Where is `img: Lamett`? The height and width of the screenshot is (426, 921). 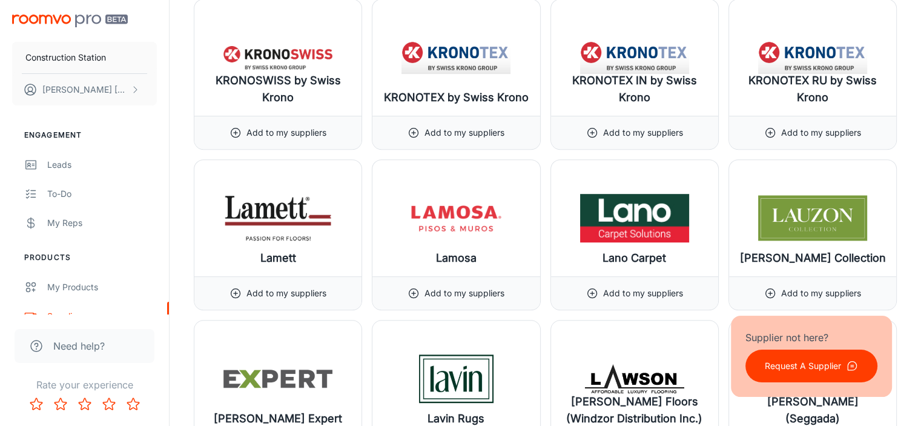
img: Lamett is located at coordinates (278, 218).